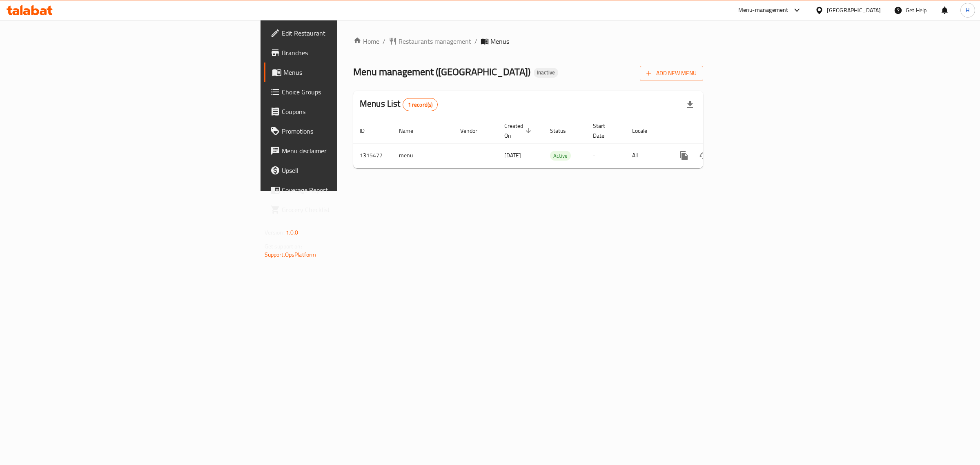  I want to click on a: Coverage Report, so click(344, 190).